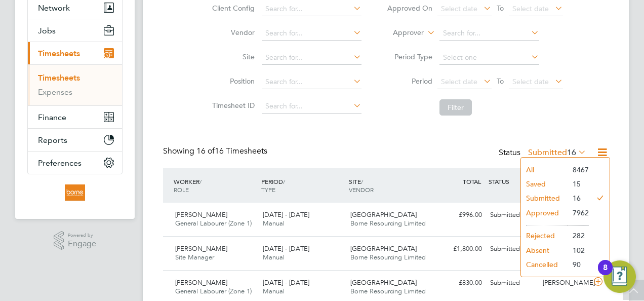  Describe the element at coordinates (59, 53) in the screenshot. I see `span: Timesheets` at that location.